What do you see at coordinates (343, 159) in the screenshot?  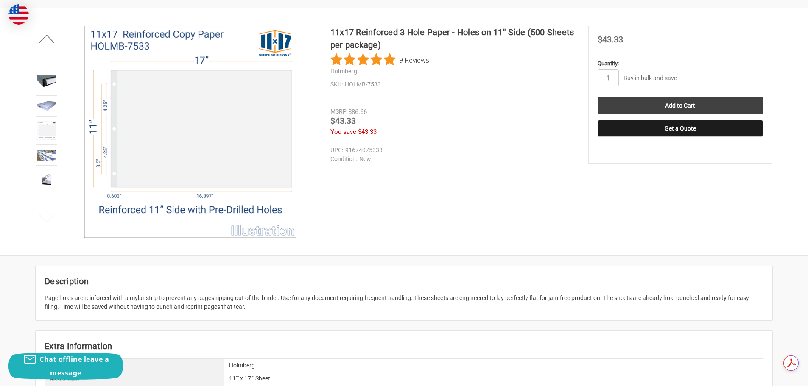 I see `dt: Condition:` at bounding box center [343, 159].